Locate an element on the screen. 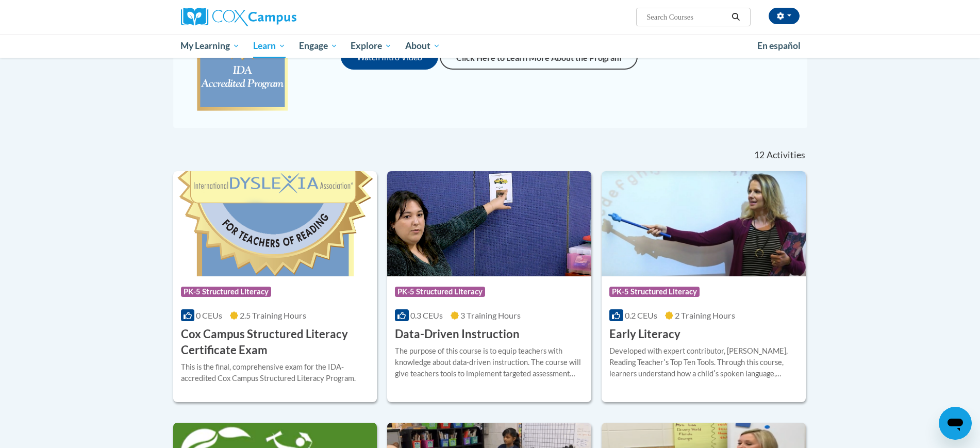  a: Engage is located at coordinates (318, 46).